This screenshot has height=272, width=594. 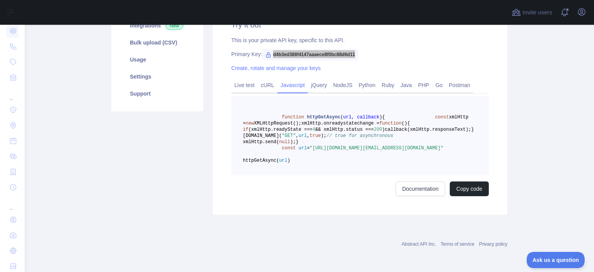 What do you see at coordinates (469, 189) in the screenshot?
I see `button: Copy code` at bounding box center [469, 189].